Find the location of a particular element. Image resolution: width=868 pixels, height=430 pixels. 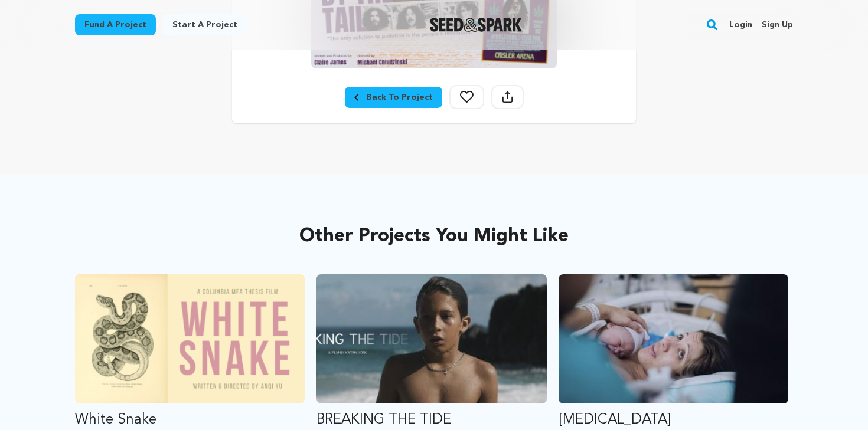

a: Start a project is located at coordinates (205, 25).